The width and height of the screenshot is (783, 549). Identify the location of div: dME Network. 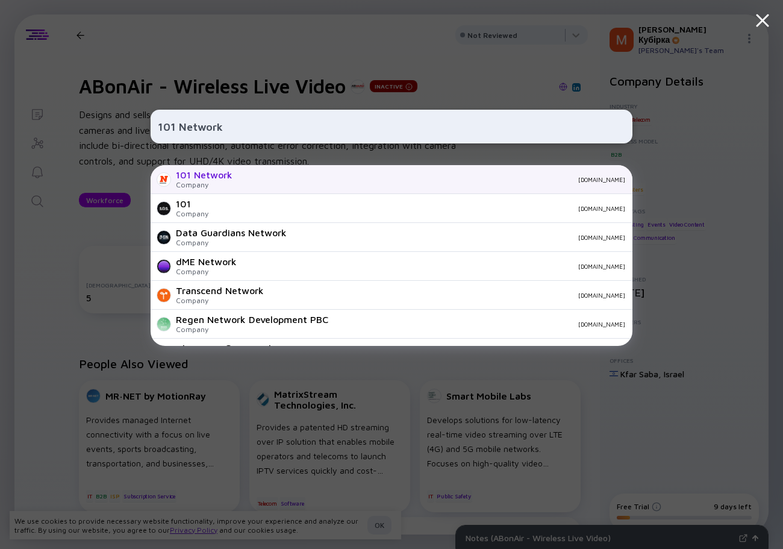
(206, 262).